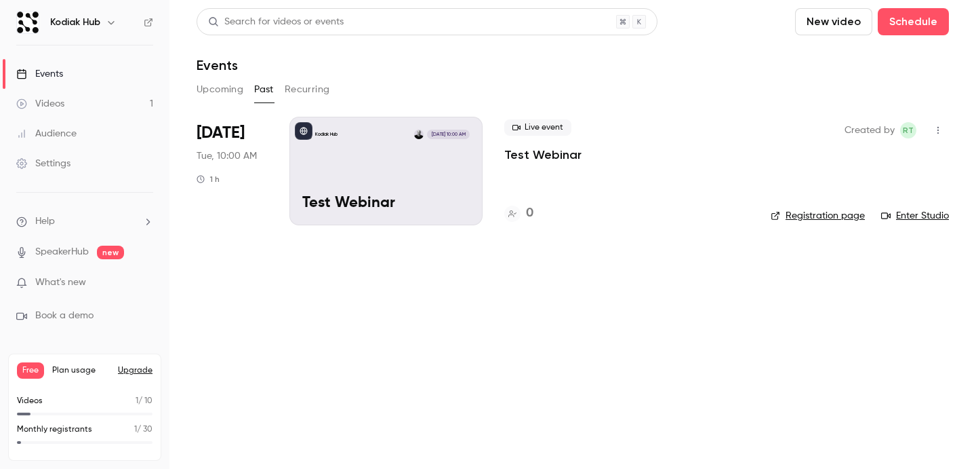  Describe the element at coordinates (220, 90) in the screenshot. I see `button: Upcoming` at that location.